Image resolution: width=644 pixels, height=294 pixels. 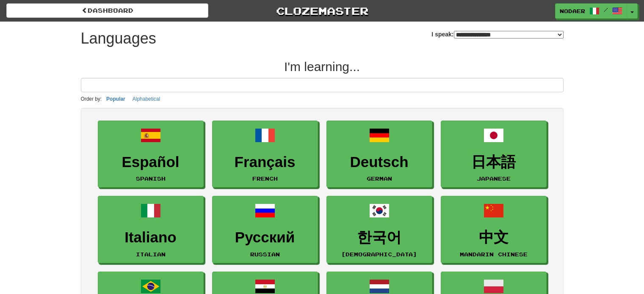 I want to click on small: Russian, so click(x=266, y=254).